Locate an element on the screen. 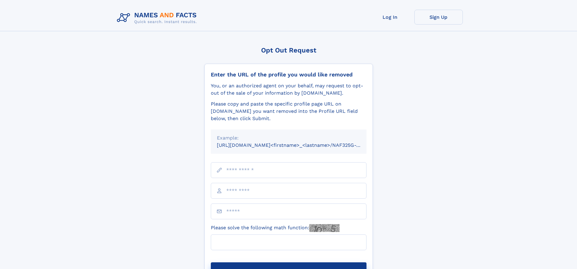  div: Example: is located at coordinates (289, 138).